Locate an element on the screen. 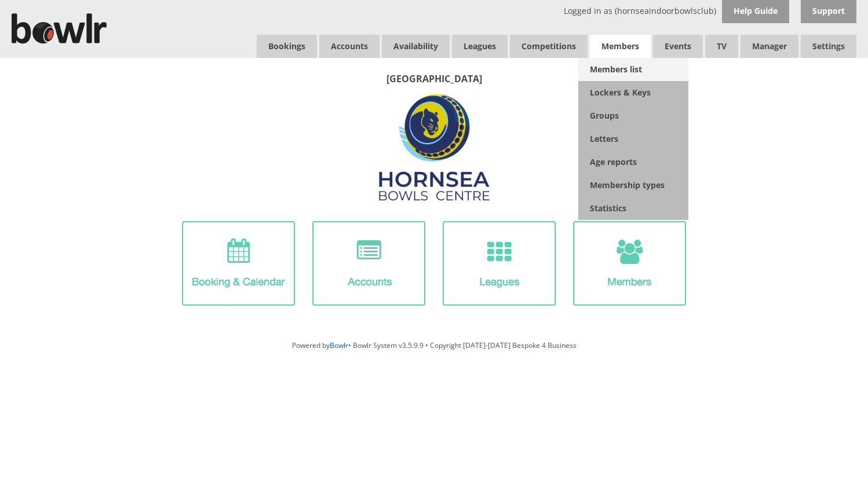 Image resolution: width=868 pixels, height=481 pixels. img: League-Icon.png is located at coordinates (499, 263).